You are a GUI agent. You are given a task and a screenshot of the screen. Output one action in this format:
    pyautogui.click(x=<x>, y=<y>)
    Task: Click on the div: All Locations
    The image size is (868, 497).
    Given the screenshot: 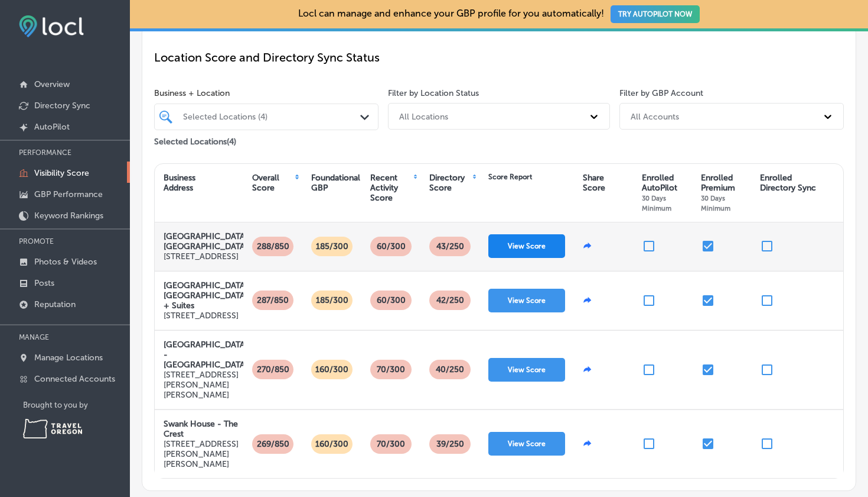 What is the action you would take?
    pyautogui.click(x=423, y=116)
    